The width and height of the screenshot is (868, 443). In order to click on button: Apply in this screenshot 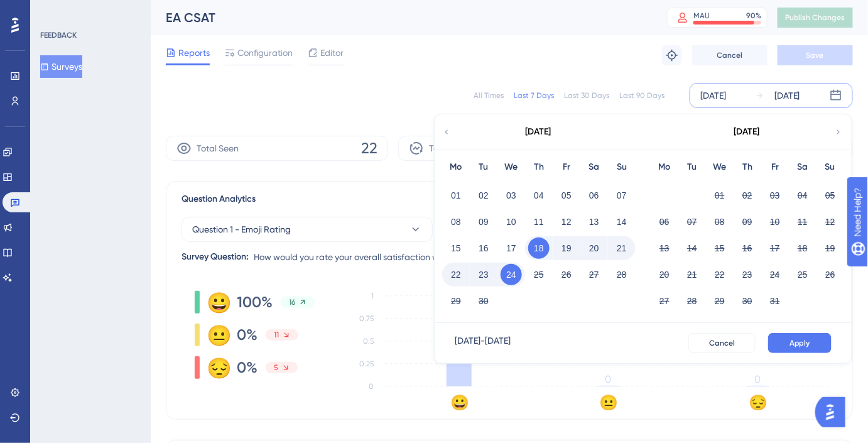, I will do `click(800, 343)`.